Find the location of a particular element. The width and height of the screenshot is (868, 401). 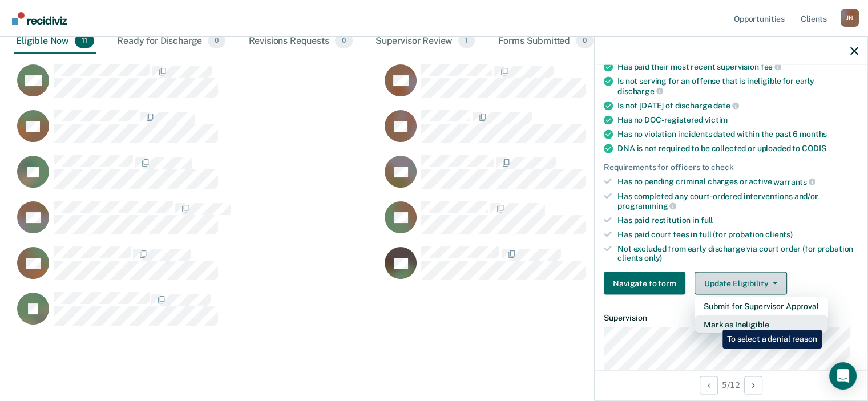

div: CaseloadOpportunityCell-6850763 is located at coordinates (197, 87).